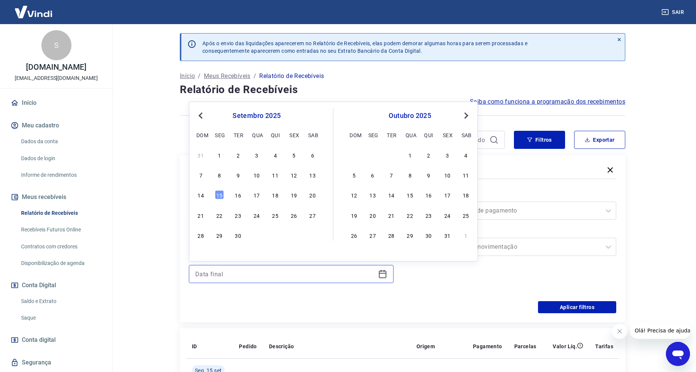  What do you see at coordinates (354, 235) in the screenshot?
I see `div: Choose domingo, 26 de outubro de 2025` at bounding box center [354, 235].